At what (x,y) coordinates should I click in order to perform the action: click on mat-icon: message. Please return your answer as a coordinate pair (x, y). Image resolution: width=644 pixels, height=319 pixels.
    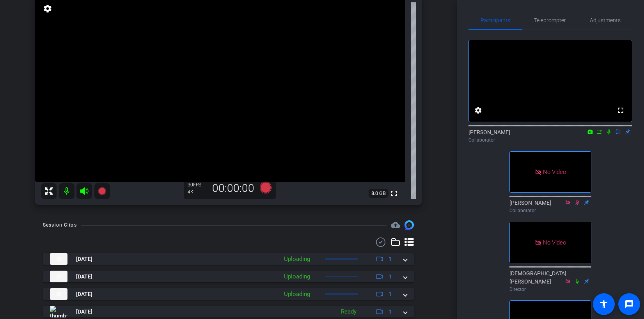
    Looking at the image, I should click on (629, 304).